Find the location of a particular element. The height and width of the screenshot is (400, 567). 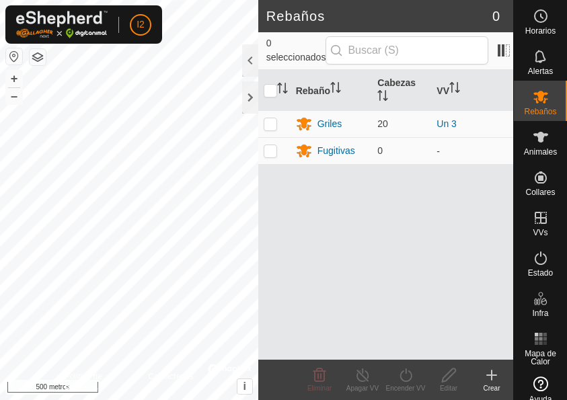

font: Crear is located at coordinates (491, 388).